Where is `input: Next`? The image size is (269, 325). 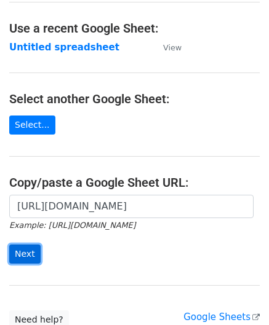 input: Next is located at coordinates (25, 254).